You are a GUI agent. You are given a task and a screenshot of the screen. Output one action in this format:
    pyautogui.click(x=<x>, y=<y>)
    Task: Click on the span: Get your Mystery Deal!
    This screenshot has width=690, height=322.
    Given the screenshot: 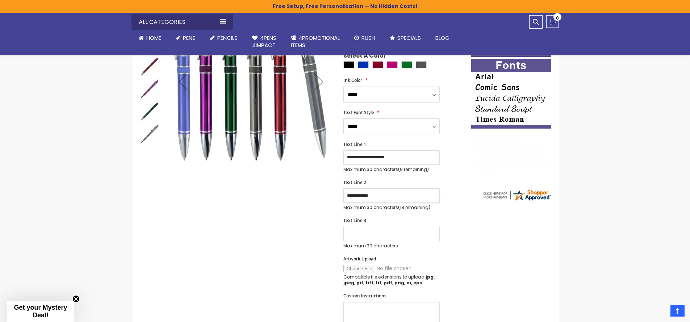 What is the action you would take?
    pyautogui.click(x=40, y=311)
    